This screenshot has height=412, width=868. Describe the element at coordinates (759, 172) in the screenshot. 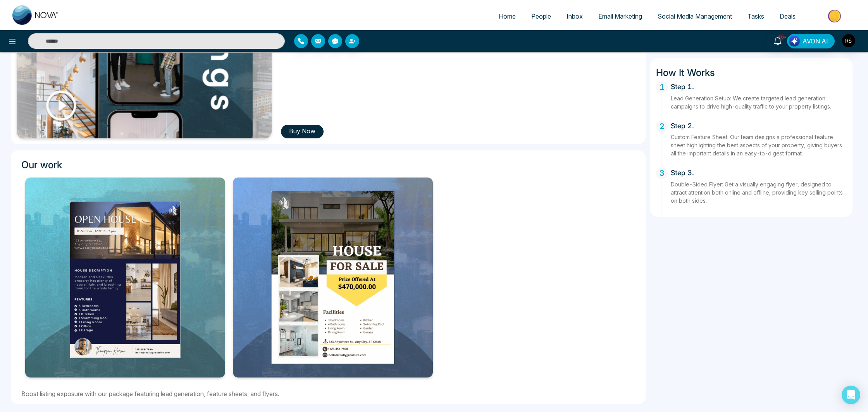

I see `h5: Step 3.` at that location.